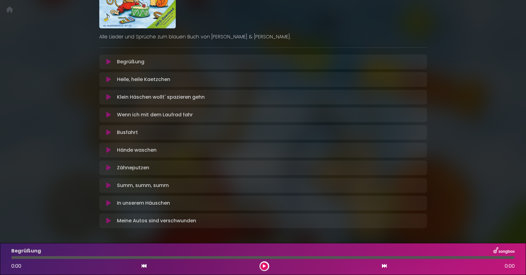 The image size is (526, 275). What do you see at coordinates (157, 221) in the screenshot?
I see `p: Meine Autos sind verschwunden` at bounding box center [157, 221].